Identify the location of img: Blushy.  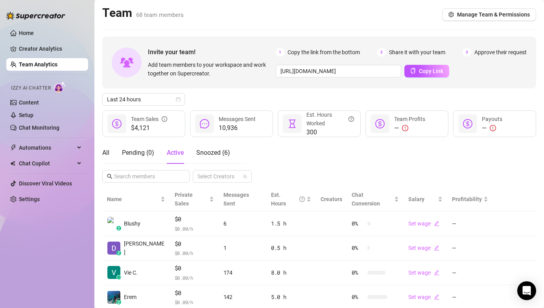
(114, 223).